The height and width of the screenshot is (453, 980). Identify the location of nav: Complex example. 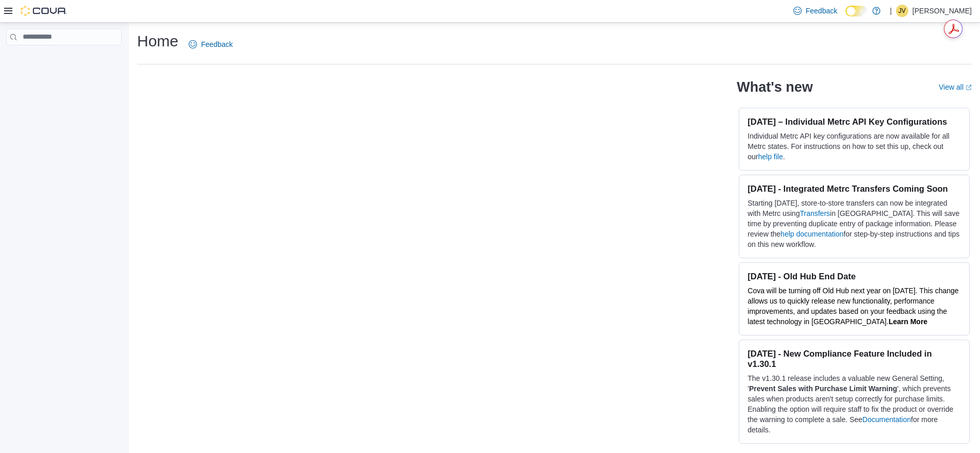
(64, 60).